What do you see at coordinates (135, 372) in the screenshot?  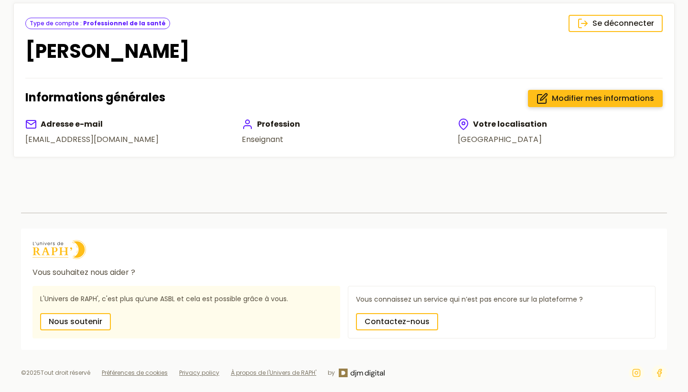 I see `button: Préférences de cookies` at bounding box center [135, 372].